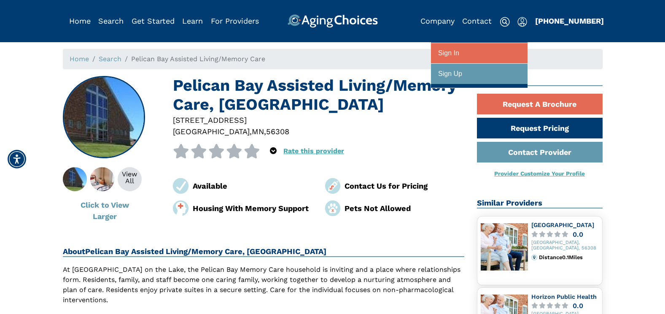  I want to click on div: Sign Up, so click(450, 74).